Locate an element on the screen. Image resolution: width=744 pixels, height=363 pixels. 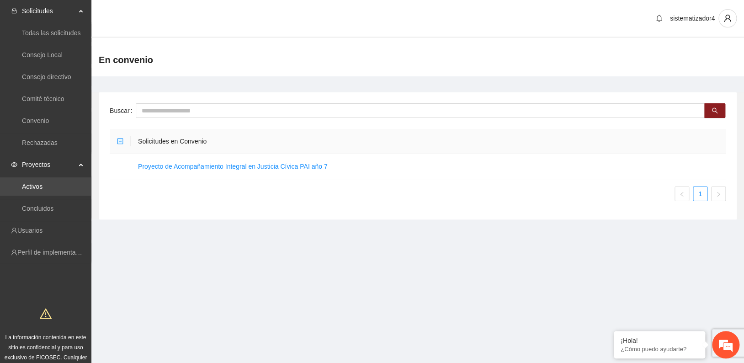
span: bell is located at coordinates (659, 18).